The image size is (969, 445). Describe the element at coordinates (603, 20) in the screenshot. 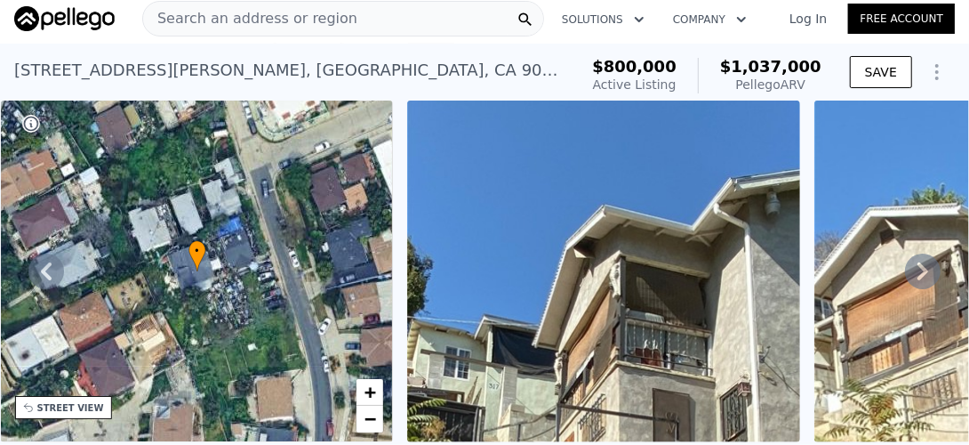

I see `button: Solutions` at that location.